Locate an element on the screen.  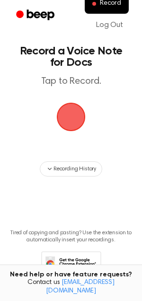
h1: Record a Voice Note for Docs is located at coordinates (71, 57).